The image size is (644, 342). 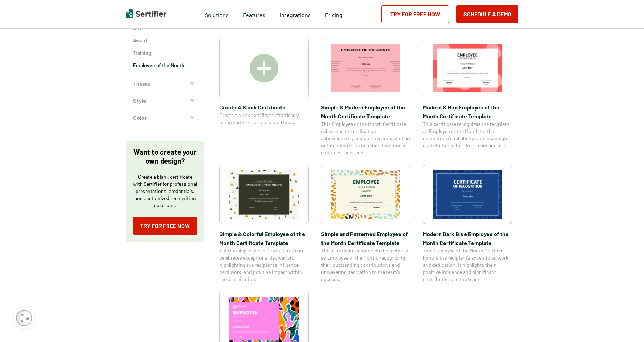 I want to click on a: Integrations, so click(x=295, y=14).